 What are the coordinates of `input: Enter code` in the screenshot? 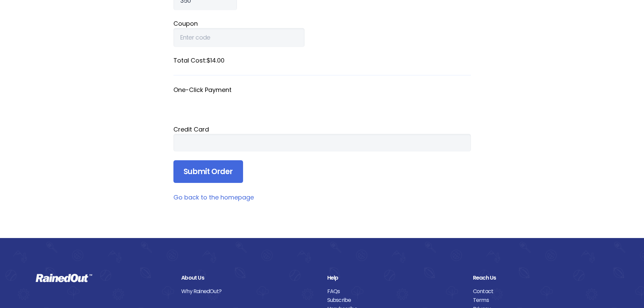 It's located at (239, 37).